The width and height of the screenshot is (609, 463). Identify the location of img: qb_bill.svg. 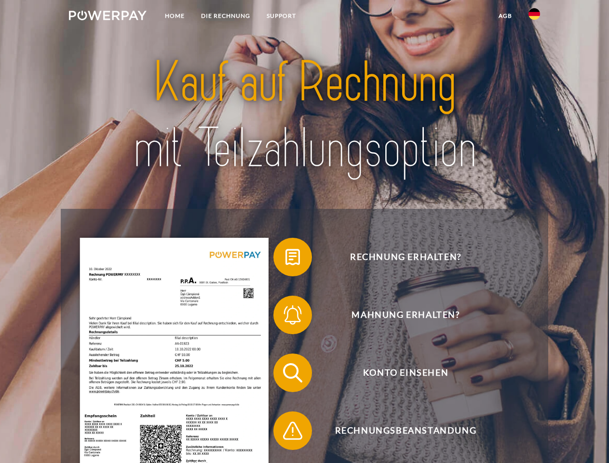
(292, 257).